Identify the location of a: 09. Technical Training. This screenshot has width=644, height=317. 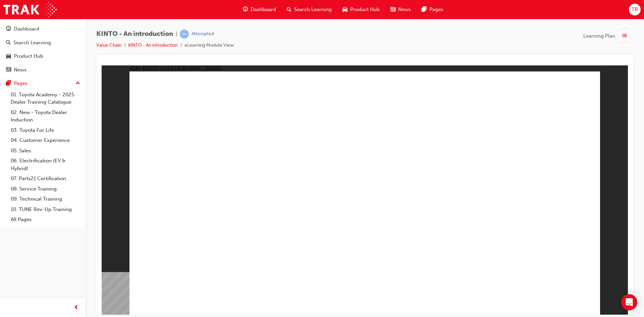
(45, 199).